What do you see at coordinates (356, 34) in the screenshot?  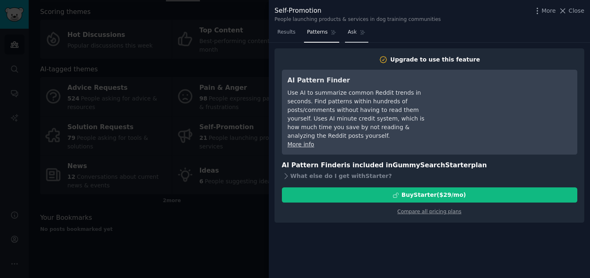 I see `a: Ask` at bounding box center [356, 34].